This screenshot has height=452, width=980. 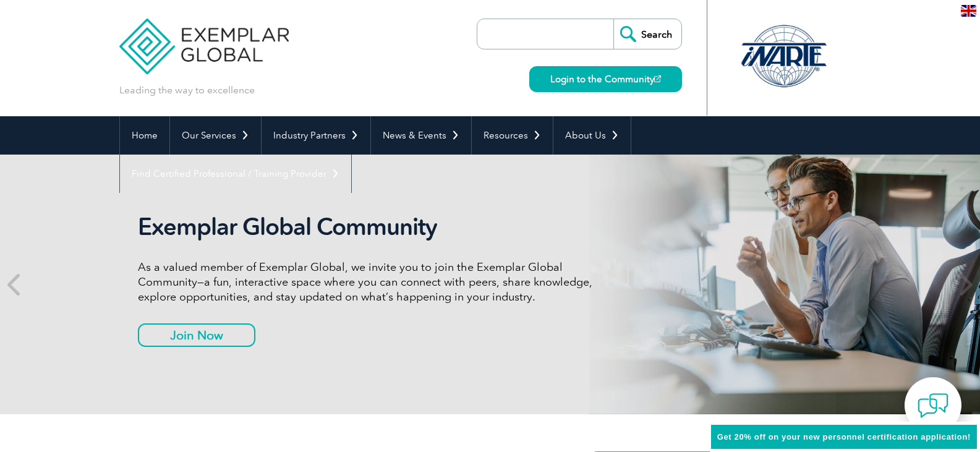 I want to click on input: Search, so click(x=647, y=34).